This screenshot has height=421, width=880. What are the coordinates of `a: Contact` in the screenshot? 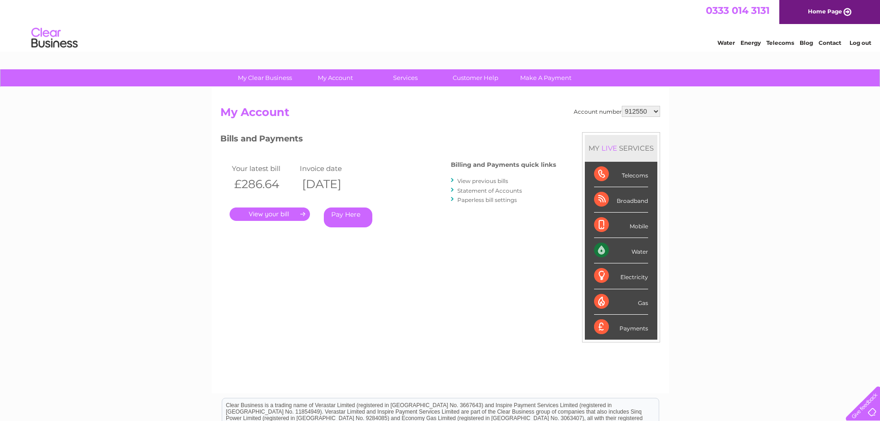 It's located at (830, 43).